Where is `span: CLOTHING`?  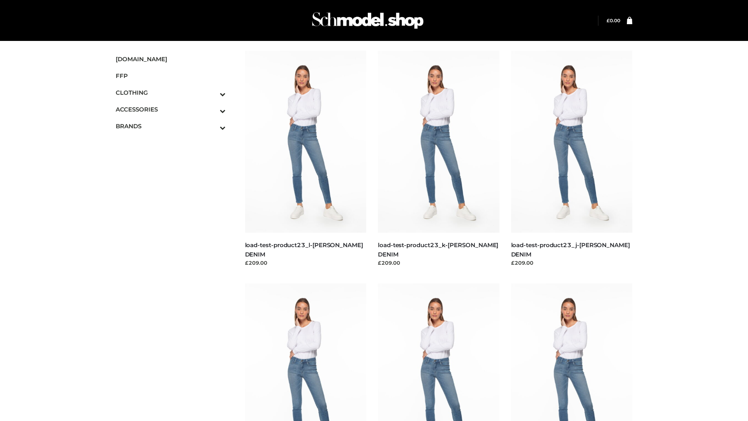 span: CLOTHING is located at coordinates (171, 92).